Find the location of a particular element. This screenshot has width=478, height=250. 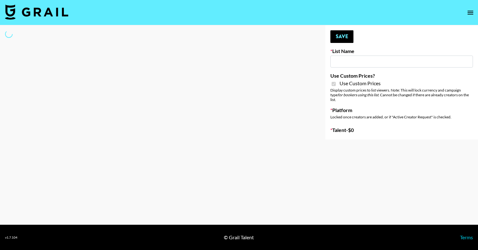

label: Use Custom Prices? is located at coordinates (401, 76).